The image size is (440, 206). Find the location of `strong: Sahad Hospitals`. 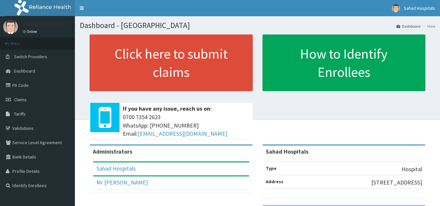

strong: Sahad Hospitals is located at coordinates (287, 151).